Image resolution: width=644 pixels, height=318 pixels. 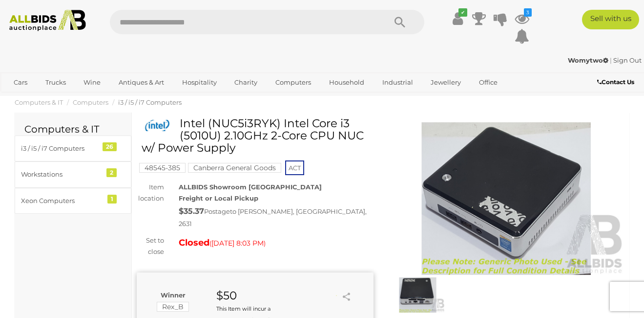 What do you see at coordinates (588, 60) in the screenshot?
I see `strong: Womytwo` at bounding box center [588, 60].